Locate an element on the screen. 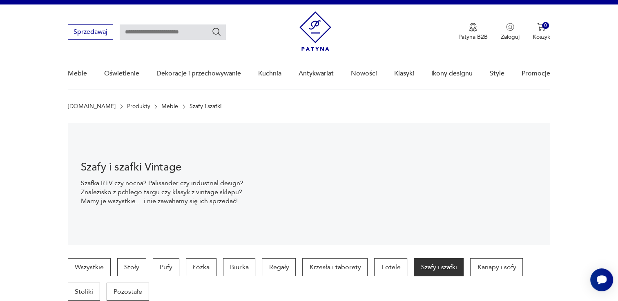 Image resolution: width=618 pixels, height=301 pixels. p: Biurka is located at coordinates (239, 268).